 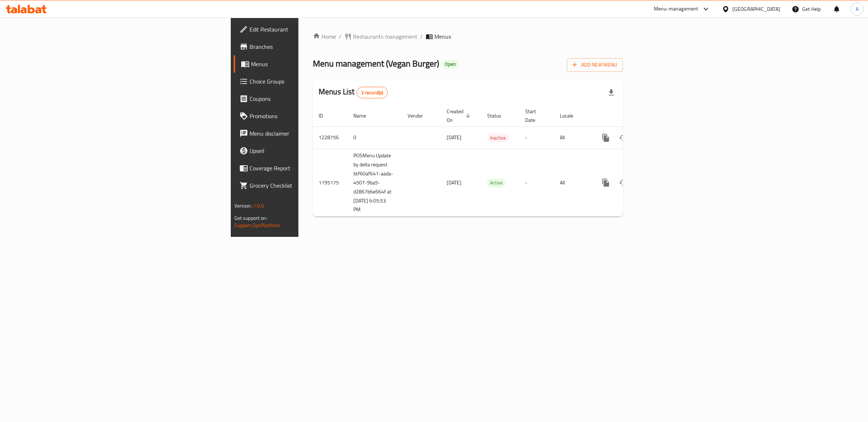 What do you see at coordinates (381, 36) in the screenshot?
I see `a: Restaurants management` at bounding box center [381, 36].